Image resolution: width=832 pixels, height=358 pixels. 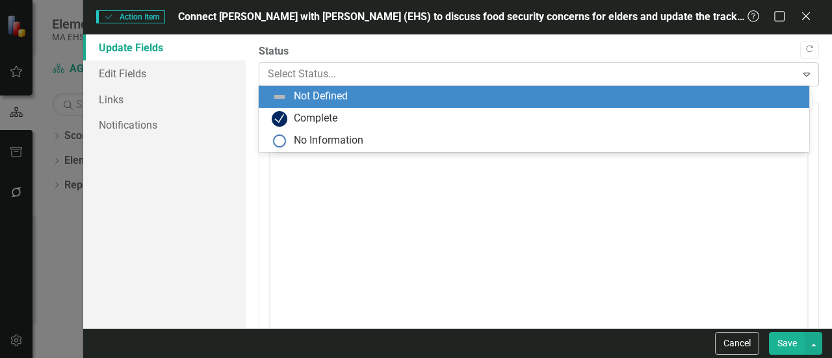 What do you see at coordinates (328, 140) in the screenshot?
I see `div: No Information` at bounding box center [328, 140].